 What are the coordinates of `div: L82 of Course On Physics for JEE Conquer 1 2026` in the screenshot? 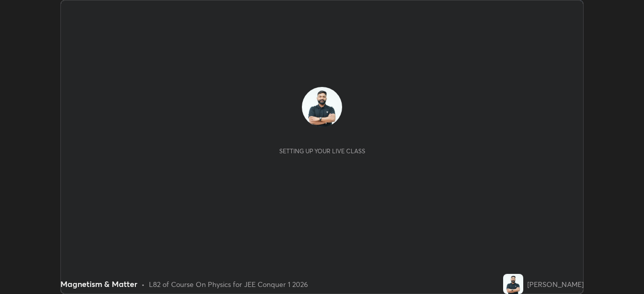 It's located at (228, 284).